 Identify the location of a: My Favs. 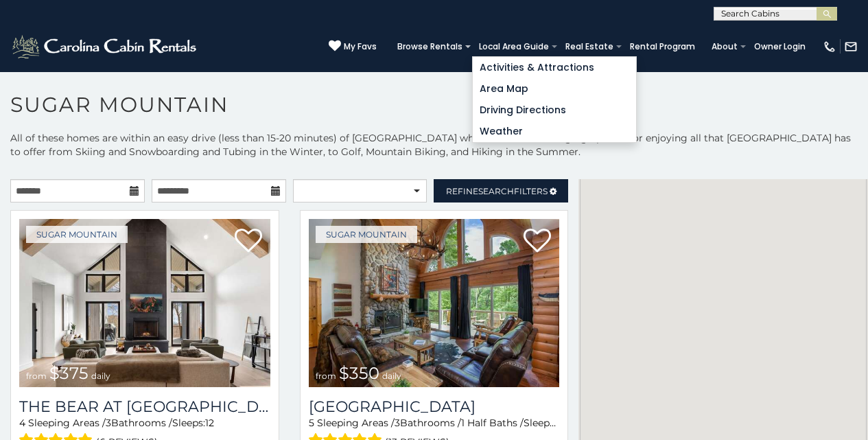
(353, 47).